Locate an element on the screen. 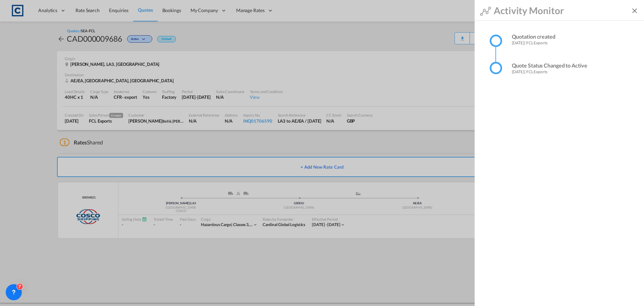 The width and height of the screenshot is (644, 306). span: Quotation created is located at coordinates (575, 37).